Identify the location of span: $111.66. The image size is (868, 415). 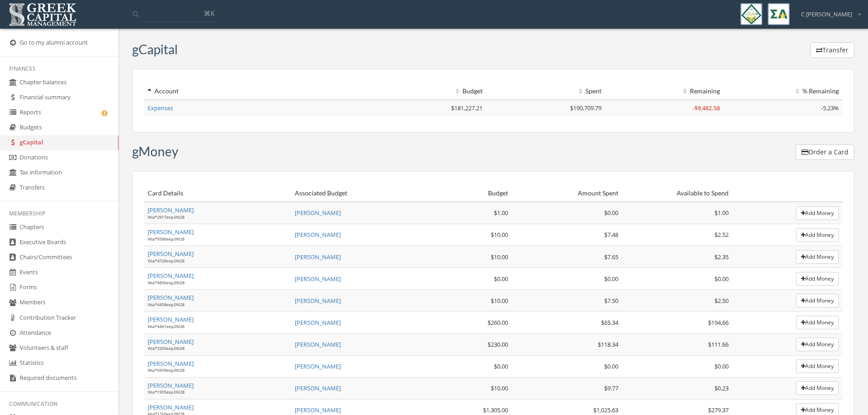
(718, 344).